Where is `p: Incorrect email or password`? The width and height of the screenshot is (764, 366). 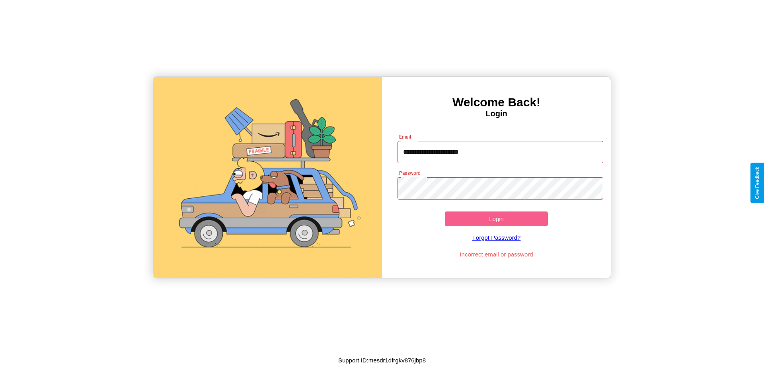 p: Incorrect email or password is located at coordinates (496, 254).